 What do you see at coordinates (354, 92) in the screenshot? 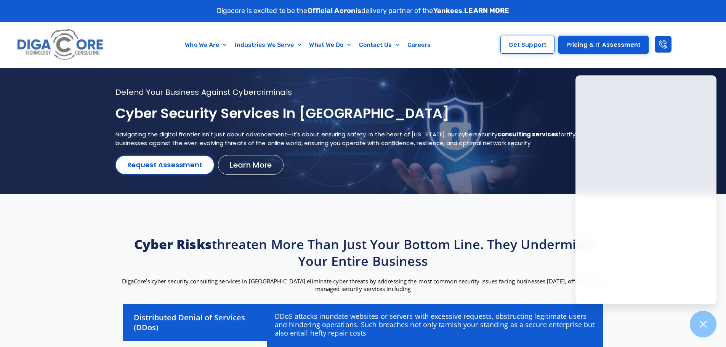
I see `h2: Defend your business against cybercriminals` at bounding box center [354, 92].